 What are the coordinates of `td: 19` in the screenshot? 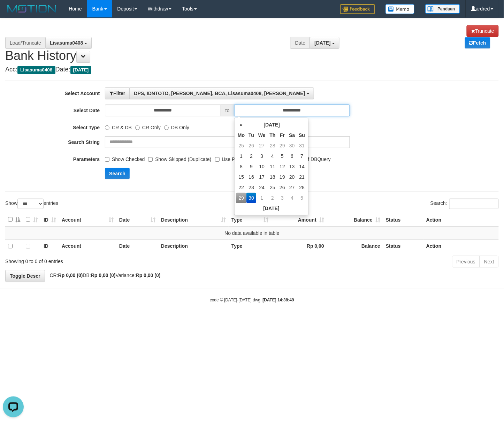 It's located at (282, 177).